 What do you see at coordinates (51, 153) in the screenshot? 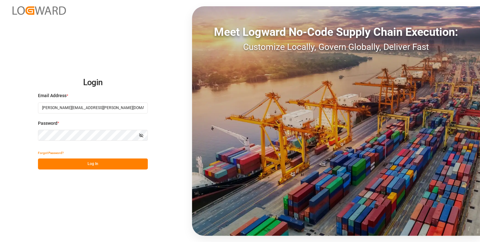
I see `button: Forgot Password?` at bounding box center [51, 153].